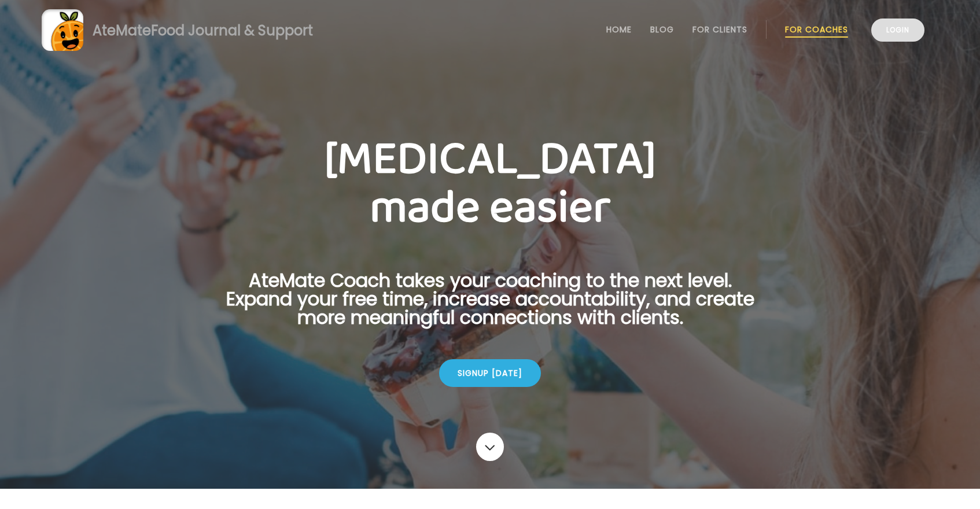 This screenshot has width=980, height=509. What do you see at coordinates (662, 29) in the screenshot?
I see `a: Blog` at bounding box center [662, 29].